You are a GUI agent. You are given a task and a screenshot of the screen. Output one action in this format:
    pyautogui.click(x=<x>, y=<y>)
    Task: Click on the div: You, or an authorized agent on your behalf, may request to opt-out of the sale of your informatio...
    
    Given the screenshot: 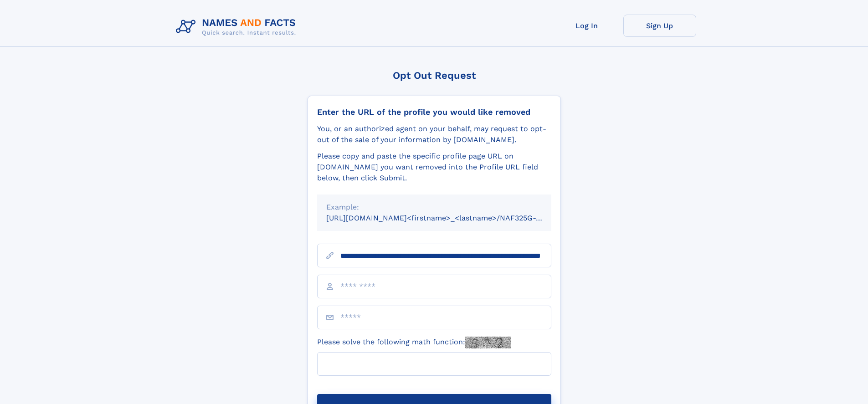 What is the action you would take?
    pyautogui.click(x=434, y=134)
    